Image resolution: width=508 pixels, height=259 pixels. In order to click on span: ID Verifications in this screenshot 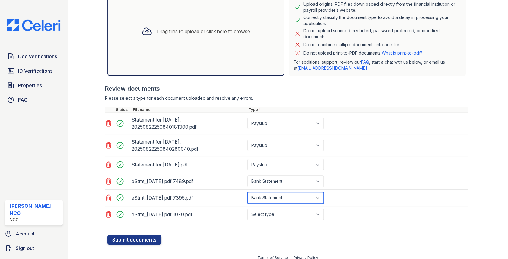, I will do `click(35, 71)`.